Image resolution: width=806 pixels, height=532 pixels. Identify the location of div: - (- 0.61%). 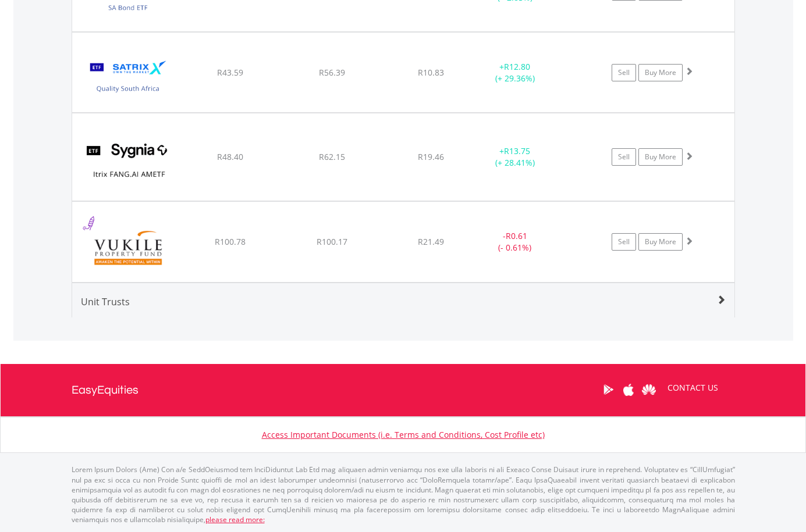
(515, 242).